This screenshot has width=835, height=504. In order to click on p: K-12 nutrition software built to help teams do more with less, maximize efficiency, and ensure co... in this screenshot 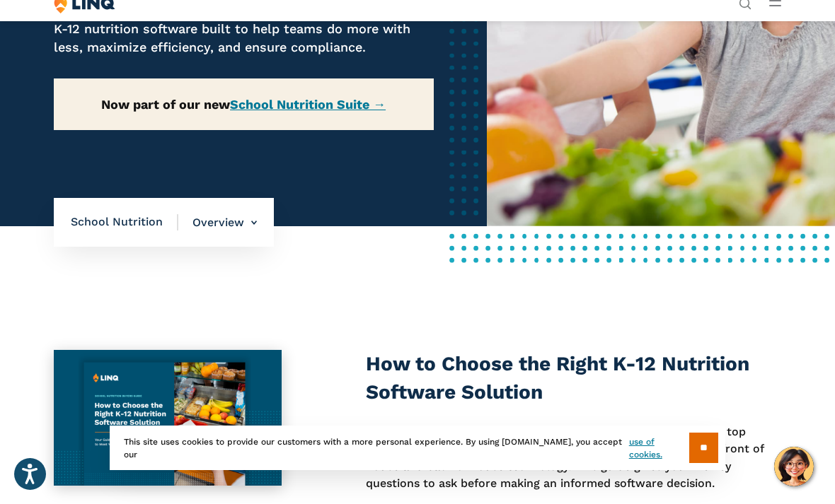, I will do `click(243, 37)`.